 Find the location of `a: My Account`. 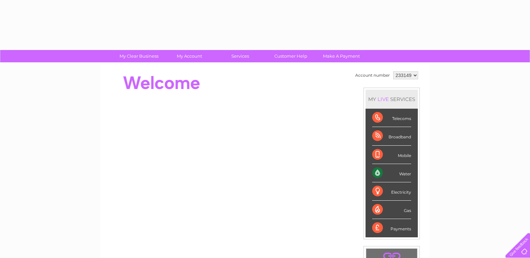

a: My Account is located at coordinates (190, 56).